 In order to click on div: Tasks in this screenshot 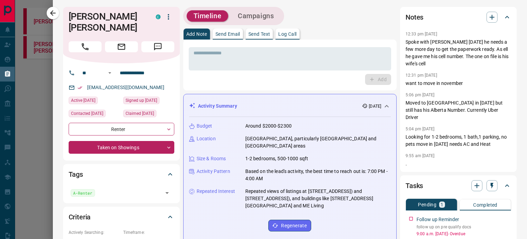, I will do `click(459, 185)`.